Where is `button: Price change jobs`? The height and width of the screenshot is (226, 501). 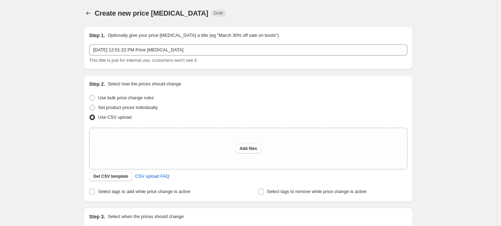 button: Price change jobs is located at coordinates (88, 13).